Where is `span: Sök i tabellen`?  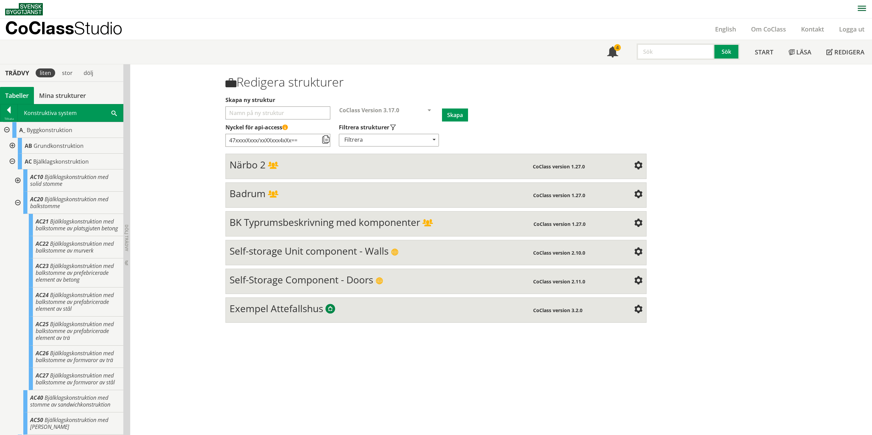
span: Sök i tabellen is located at coordinates (114, 113).